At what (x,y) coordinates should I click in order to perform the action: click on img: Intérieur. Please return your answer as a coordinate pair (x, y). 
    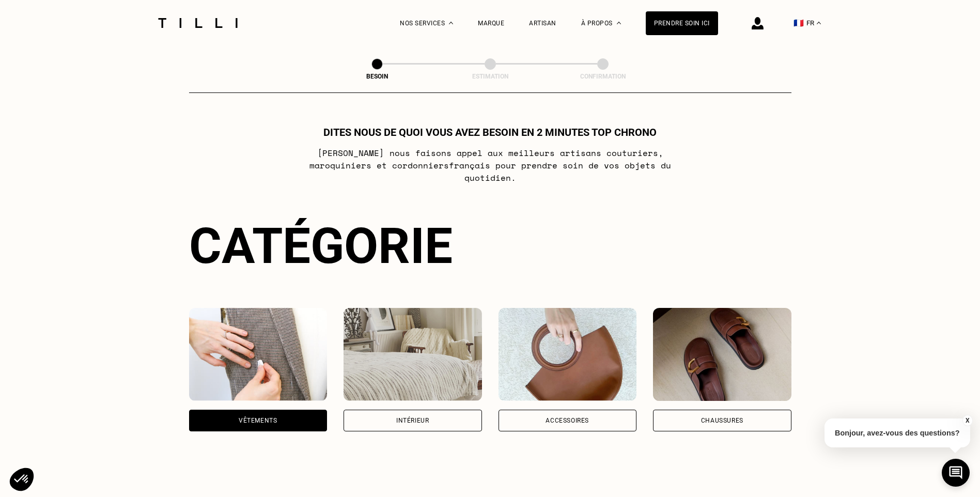
    Looking at the image, I should click on (413, 355).